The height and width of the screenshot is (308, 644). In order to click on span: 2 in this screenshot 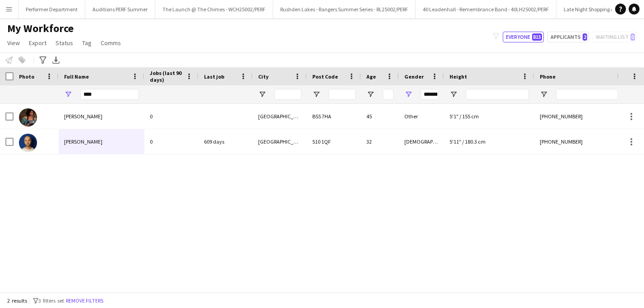, I will do `click(585, 37)`.